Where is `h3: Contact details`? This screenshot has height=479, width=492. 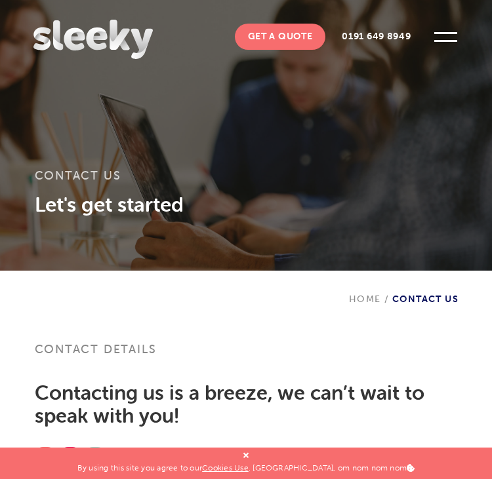 h3: Contact details is located at coordinates (246, 355).